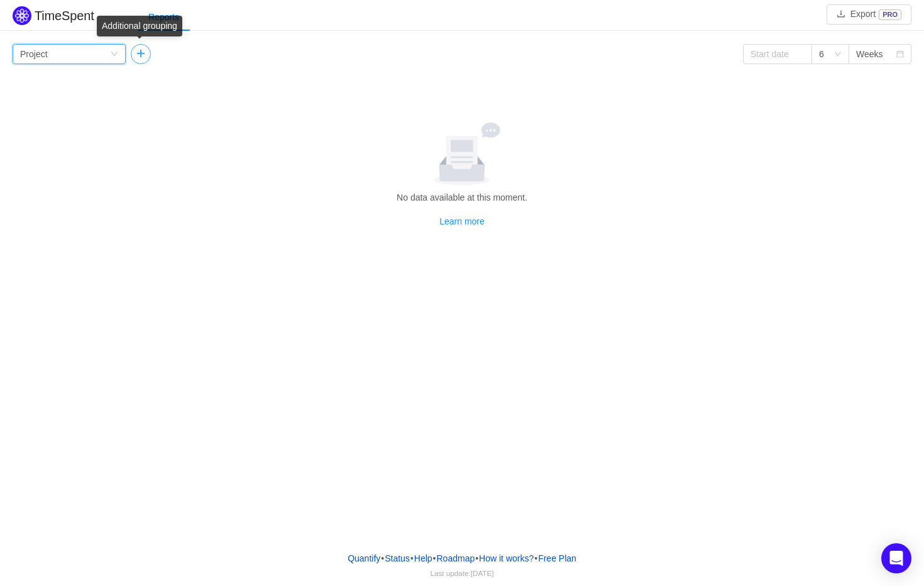  What do you see at coordinates (897, 559) in the screenshot?
I see `div: Open Intercom Messenger` at bounding box center [897, 559].